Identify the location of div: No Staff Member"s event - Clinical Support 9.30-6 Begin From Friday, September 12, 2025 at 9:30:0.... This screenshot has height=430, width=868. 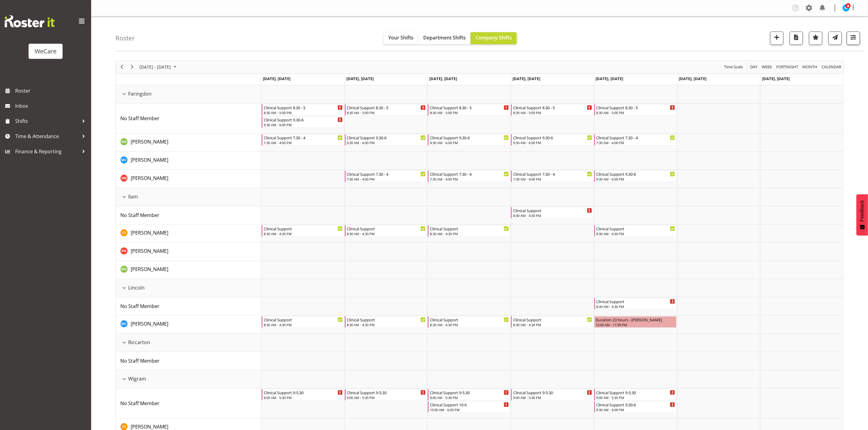
(636, 407).